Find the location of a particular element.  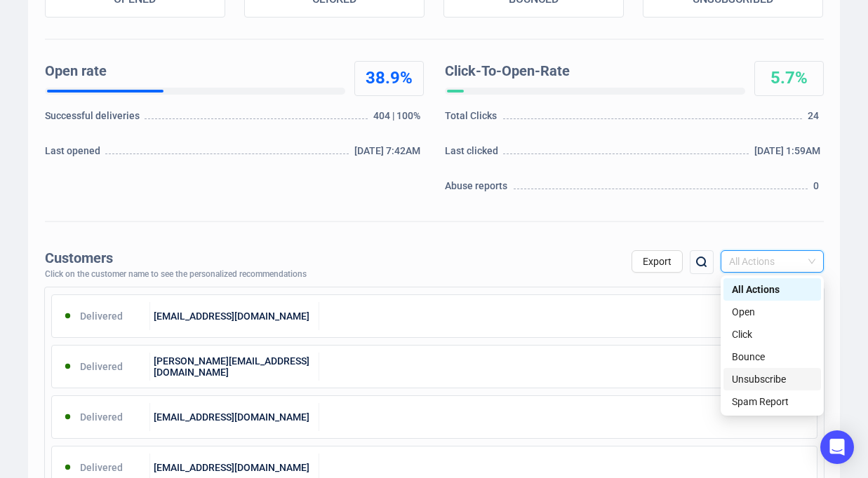

div: Customers is located at coordinates (175, 258).